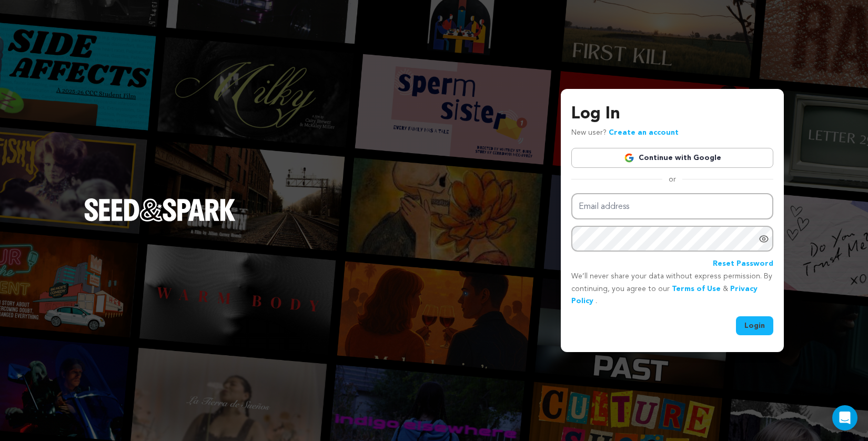 Image resolution: width=868 pixels, height=441 pixels. Describe the element at coordinates (755, 326) in the screenshot. I see `button: Login` at that location.